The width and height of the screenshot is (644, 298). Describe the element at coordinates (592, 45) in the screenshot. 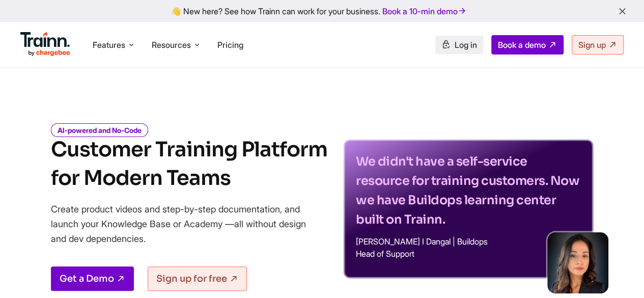

I see `span: Sign up` at that location.